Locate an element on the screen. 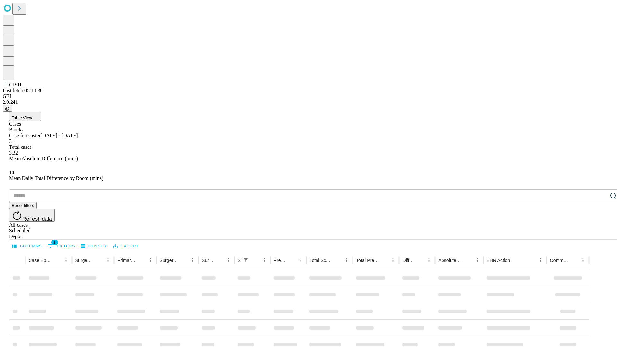  div: Scheduled In Room Duration is located at coordinates (239, 260).